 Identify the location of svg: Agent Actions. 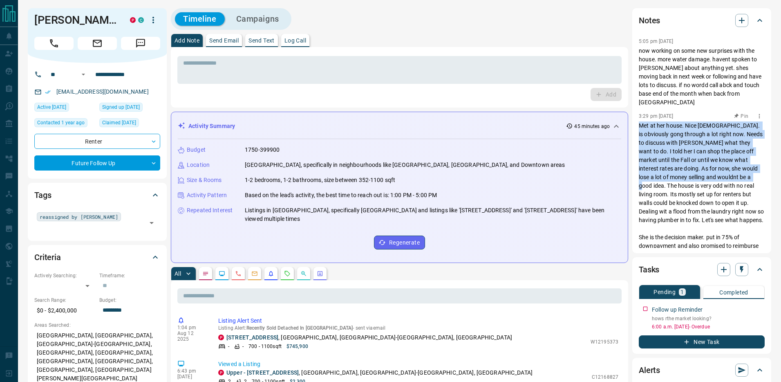
(320, 273).